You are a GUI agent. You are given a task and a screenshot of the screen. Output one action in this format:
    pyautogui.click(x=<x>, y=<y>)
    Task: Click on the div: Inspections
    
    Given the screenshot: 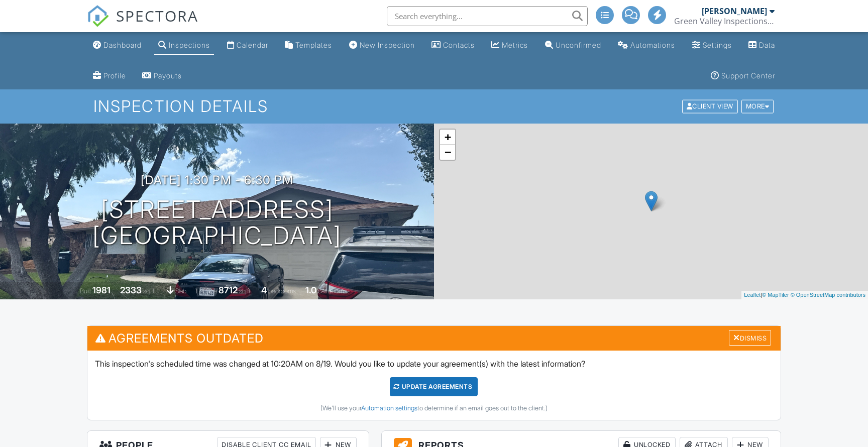 What is the action you would take?
    pyautogui.click(x=189, y=45)
    